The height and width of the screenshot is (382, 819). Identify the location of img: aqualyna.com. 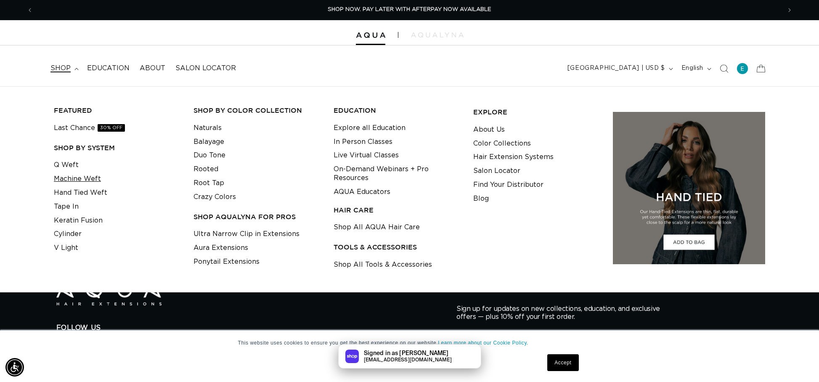
(437, 35).